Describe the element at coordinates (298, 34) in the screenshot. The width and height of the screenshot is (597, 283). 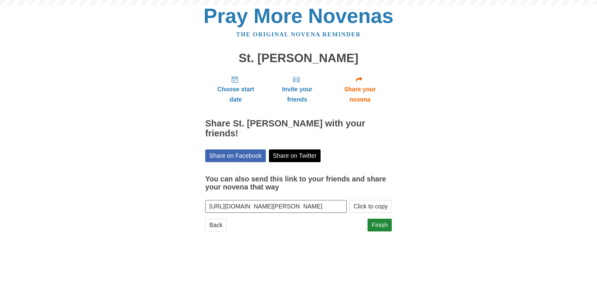
I see `a: The original novena reminder` at that location.